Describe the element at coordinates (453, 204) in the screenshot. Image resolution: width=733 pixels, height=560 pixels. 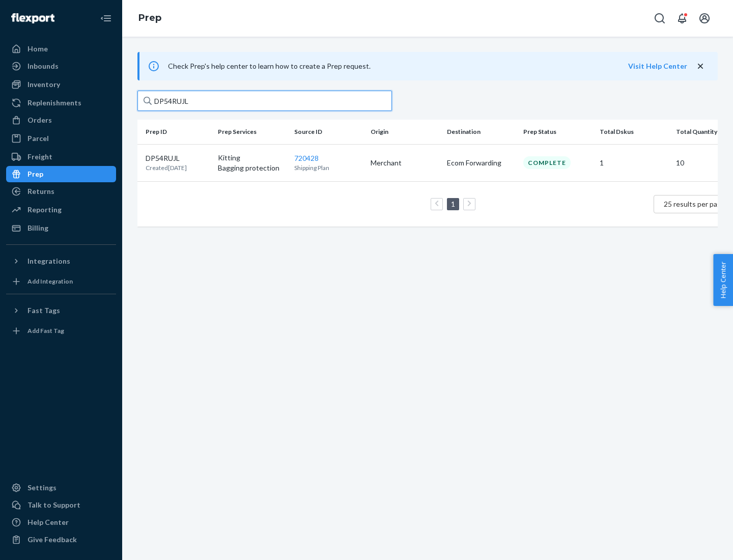
I see `a: Page 1 is your current page` at that location.